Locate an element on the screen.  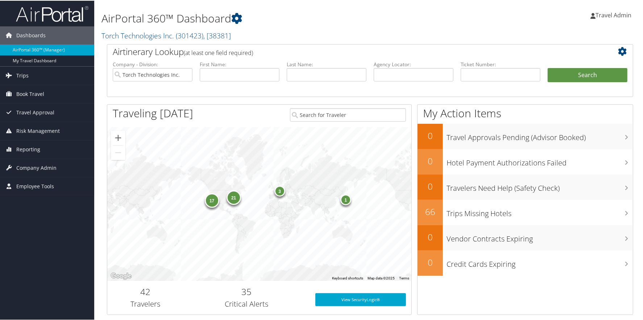
h3: Travelers Need Help (Safety Check) is located at coordinates (539, 186).